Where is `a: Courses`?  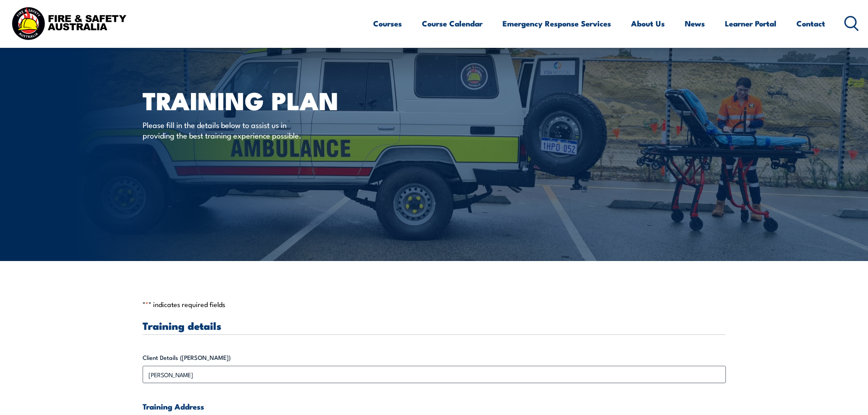 a: Courses is located at coordinates (388, 24).